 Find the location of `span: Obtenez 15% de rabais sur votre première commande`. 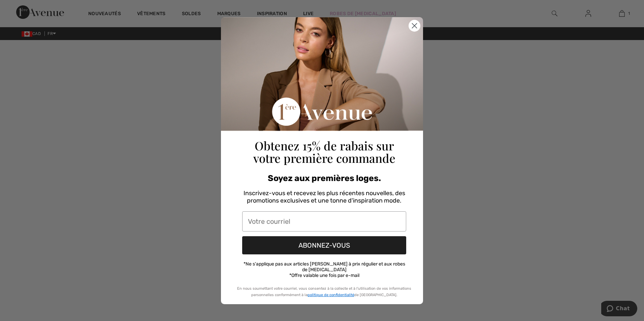

span: Obtenez 15% de rabais sur votre première commande is located at coordinates (325, 152).